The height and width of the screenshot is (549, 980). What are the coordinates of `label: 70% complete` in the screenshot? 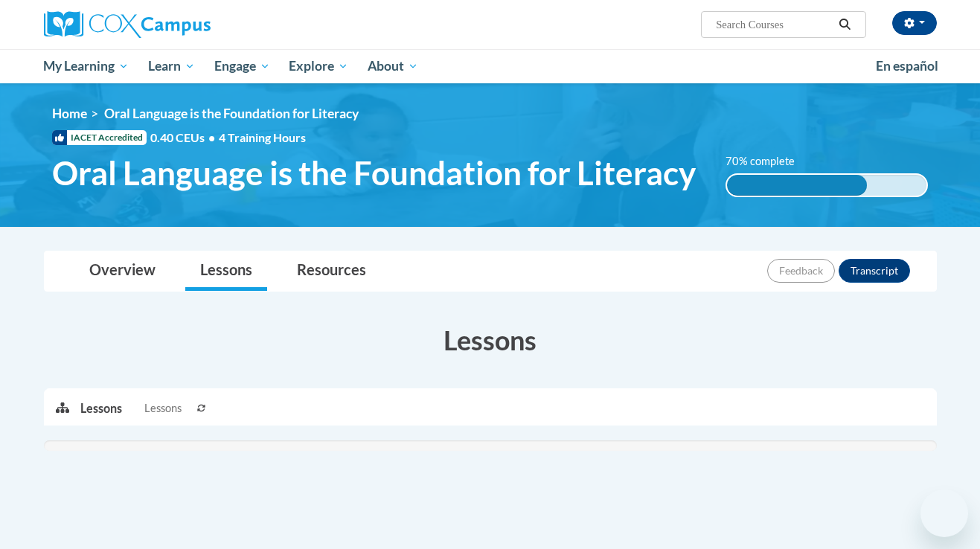 It's located at (768, 162).